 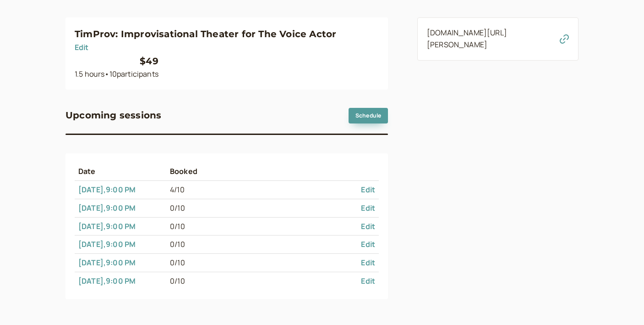 I want to click on div: Chat Widget, so click(x=621, y=303).